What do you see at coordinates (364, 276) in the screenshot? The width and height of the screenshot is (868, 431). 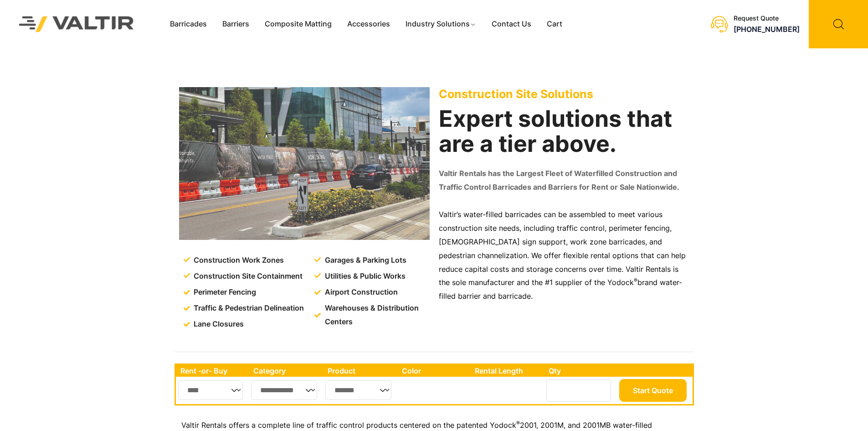 I see `span: Utilities & Public Works` at bounding box center [364, 276].